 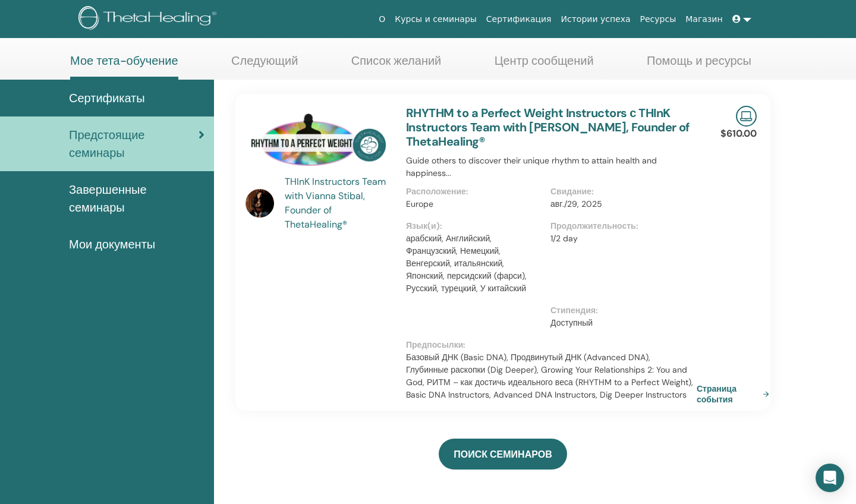 I want to click on span: Сертификаты, so click(x=107, y=98).